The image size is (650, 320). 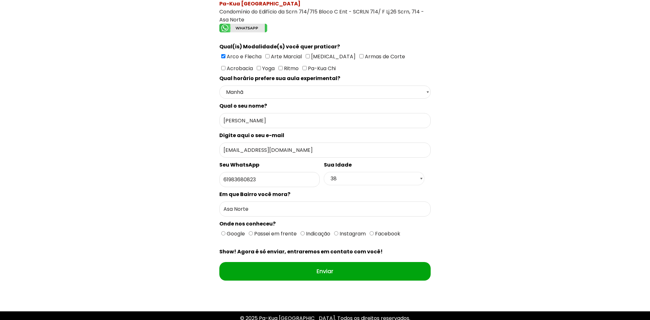 I want to click on input: Google, so click(x=223, y=233).